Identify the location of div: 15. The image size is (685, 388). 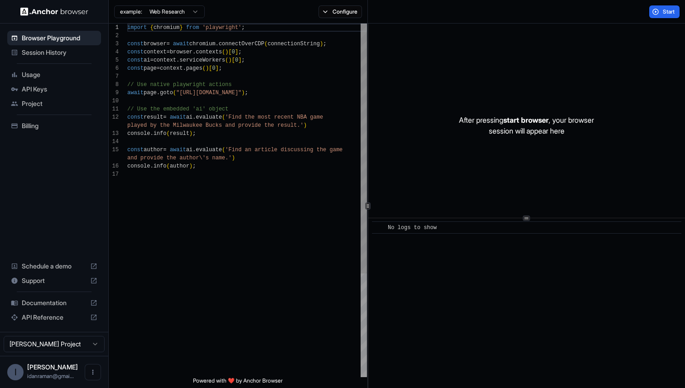
(114, 150).